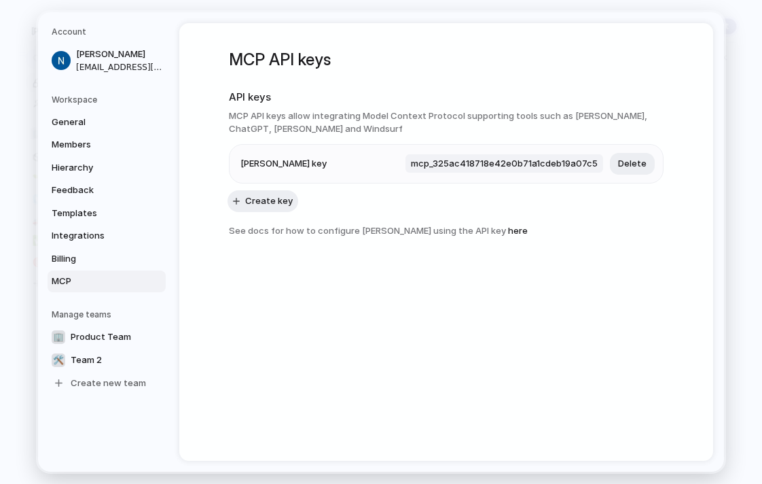  What do you see at coordinates (504, 164) in the screenshot?
I see `span: Click to copy` at bounding box center [504, 164].